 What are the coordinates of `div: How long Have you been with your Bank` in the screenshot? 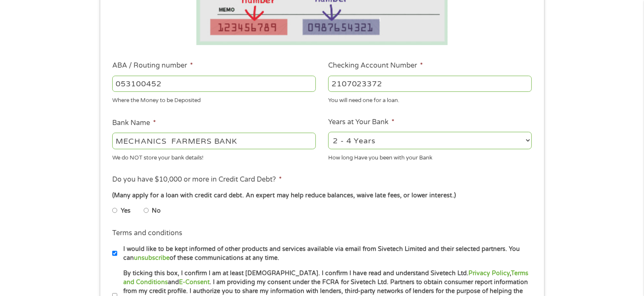 It's located at (430, 156).